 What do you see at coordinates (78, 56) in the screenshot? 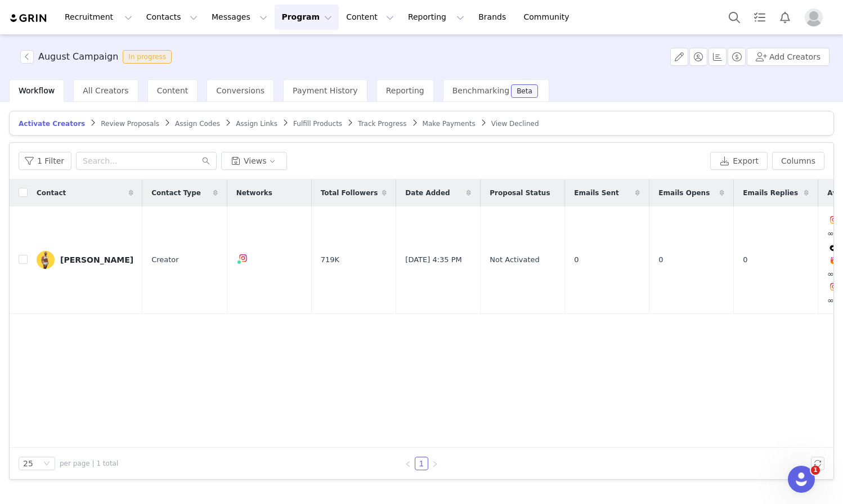
I see `h3: August Campaign` at bounding box center [78, 56].